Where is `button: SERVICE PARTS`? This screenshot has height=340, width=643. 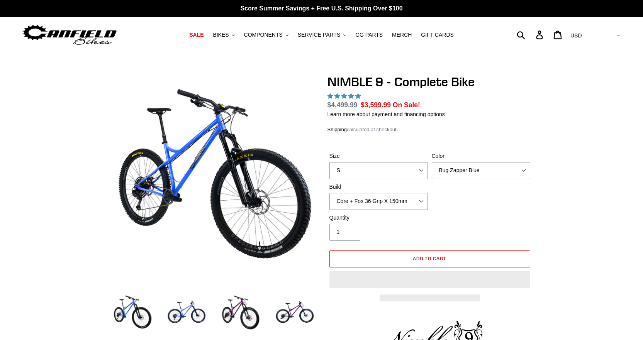
button: SERVICE PARTS is located at coordinates (322, 35).